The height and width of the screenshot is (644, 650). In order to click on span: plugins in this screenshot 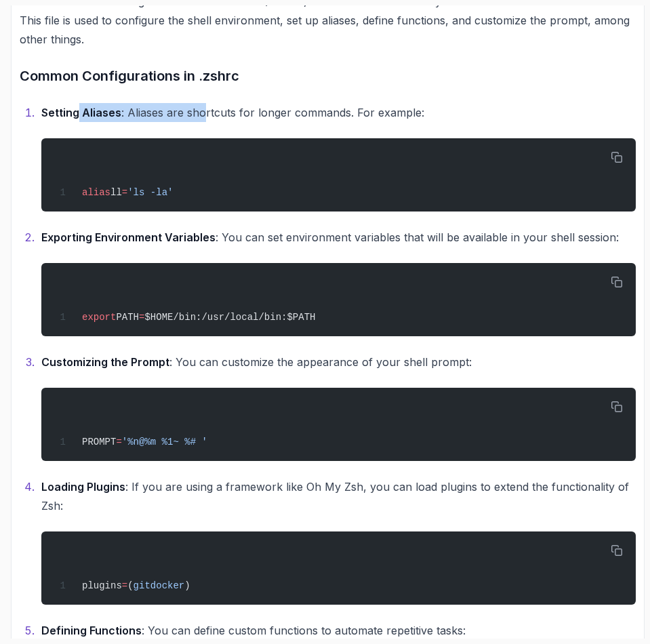, I will do `click(101, 586)`.